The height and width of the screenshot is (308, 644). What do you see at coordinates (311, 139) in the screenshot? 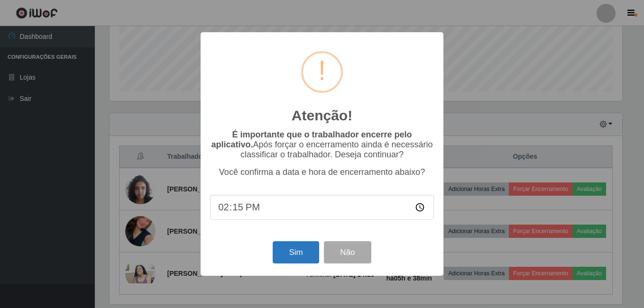
I see `b: É importante que o trabalhador encerre pelo aplicativo.` at bounding box center [311, 139].